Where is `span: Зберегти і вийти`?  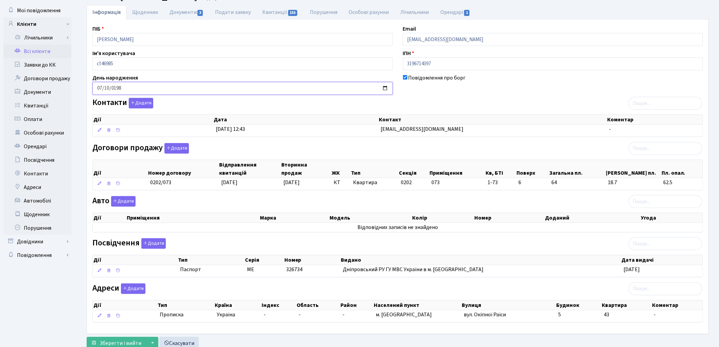
span: Зберегти і вийти is located at coordinates (120, 343).